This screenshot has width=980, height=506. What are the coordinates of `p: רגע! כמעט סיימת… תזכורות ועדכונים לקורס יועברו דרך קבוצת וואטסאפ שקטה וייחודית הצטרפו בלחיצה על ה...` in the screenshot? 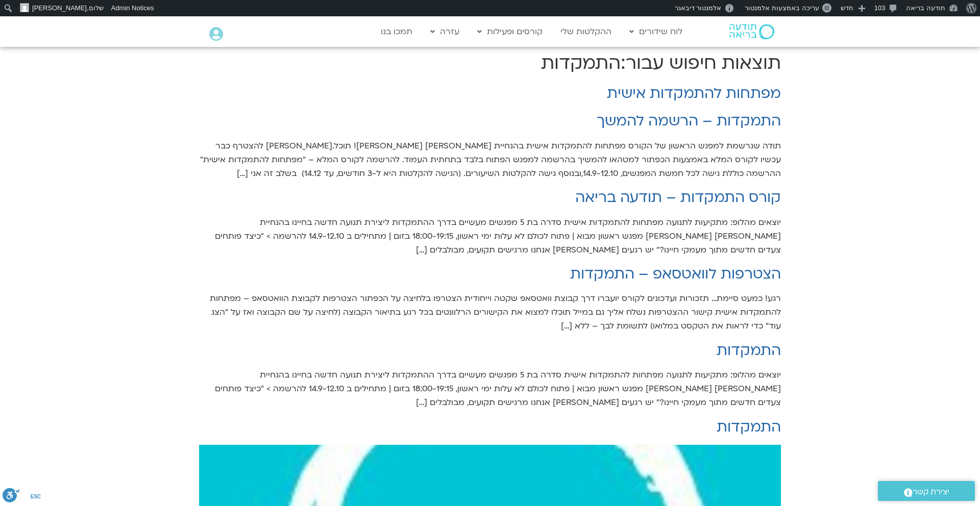 It's located at (490, 312).